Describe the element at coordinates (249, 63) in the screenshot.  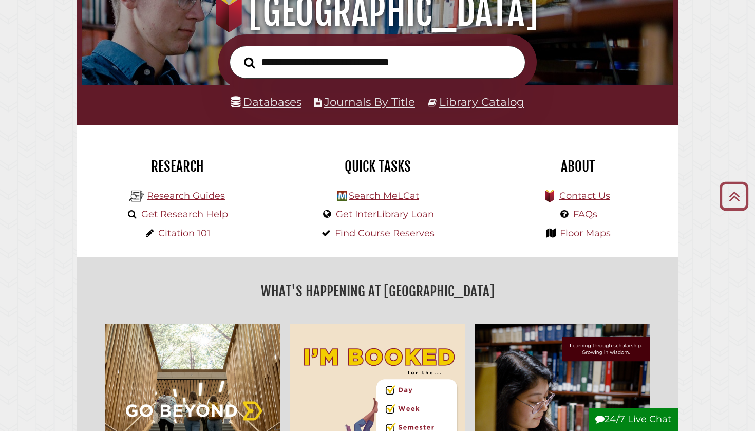
I see `button: Search` at that location.